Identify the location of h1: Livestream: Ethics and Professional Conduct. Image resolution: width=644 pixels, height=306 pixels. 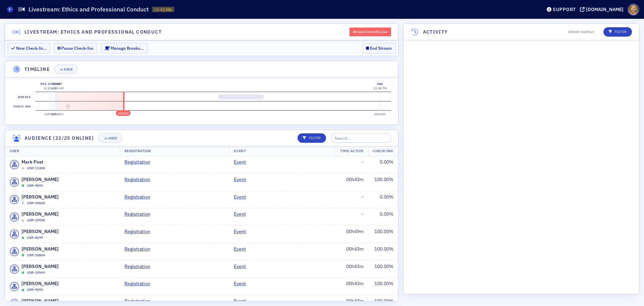
(88, 10).